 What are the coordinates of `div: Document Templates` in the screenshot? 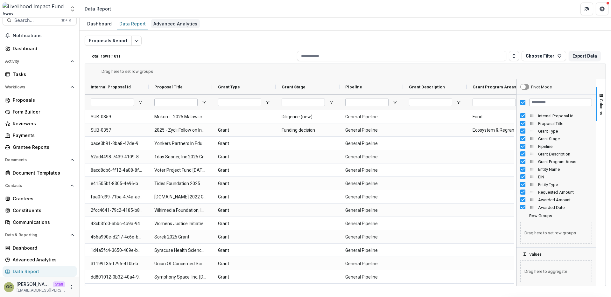 It's located at (42, 173).